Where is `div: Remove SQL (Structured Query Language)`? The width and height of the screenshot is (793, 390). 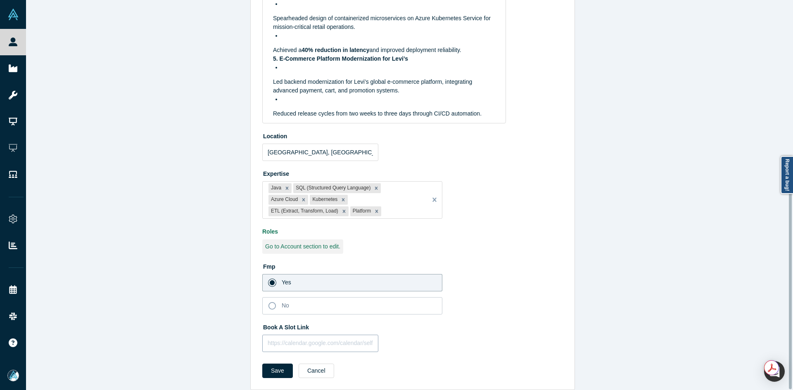
div: Remove SQL (Structured Query Language) is located at coordinates (376, 188).